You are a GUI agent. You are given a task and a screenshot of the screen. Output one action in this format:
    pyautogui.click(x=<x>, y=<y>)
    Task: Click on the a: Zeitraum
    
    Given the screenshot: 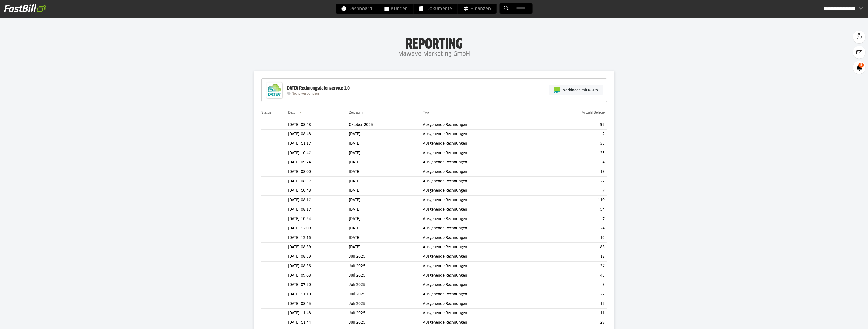 What is the action you would take?
    pyautogui.click(x=356, y=112)
    